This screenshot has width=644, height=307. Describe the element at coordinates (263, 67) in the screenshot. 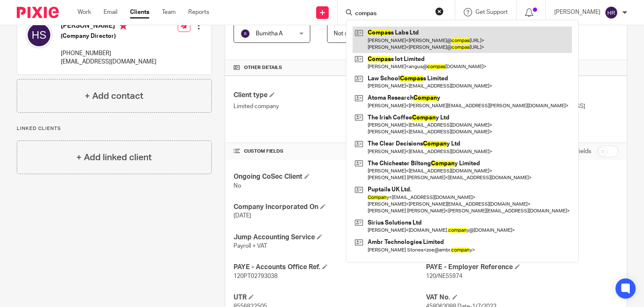

I see `span: Other details` at that location.